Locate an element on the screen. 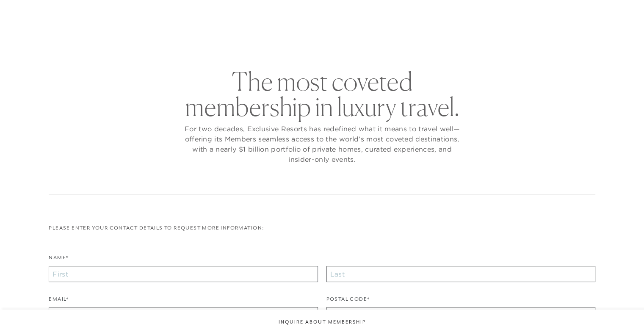 The width and height of the screenshot is (644, 335). p: For two decades, Exclusive Resorts has redefined what it means to travel well—offering its Member... is located at coordinates (322, 144).